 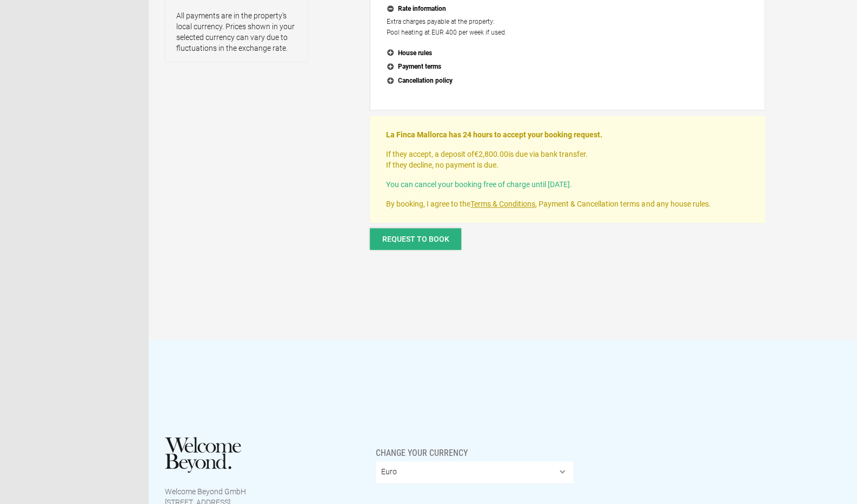 What do you see at coordinates (567, 81) in the screenshot?
I see `button: Cancellation policy` at bounding box center [567, 81].